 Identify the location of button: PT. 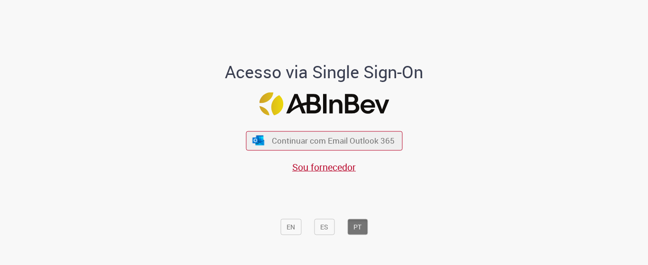
(357, 227).